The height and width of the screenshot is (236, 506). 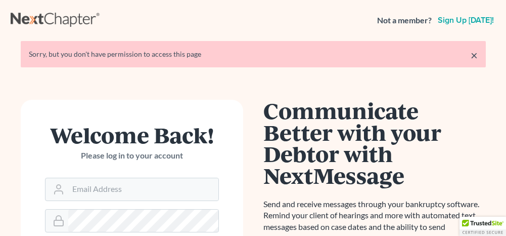 What do you see at coordinates (132, 135) in the screenshot?
I see `h1: Welcome Back!` at bounding box center [132, 135].